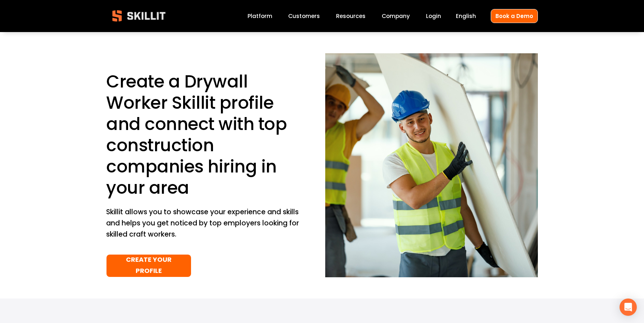 The height and width of the screenshot is (323, 644). What do you see at coordinates (433, 16) in the screenshot?
I see `a: Login` at bounding box center [433, 16].